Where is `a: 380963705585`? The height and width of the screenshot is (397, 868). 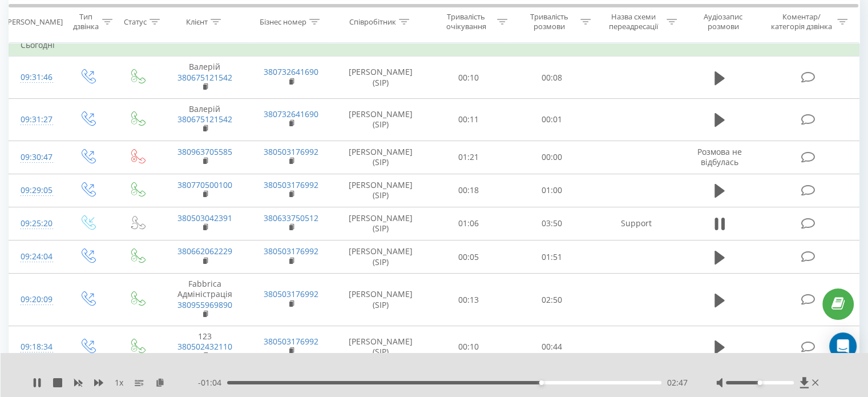
a: 380963705585 is located at coordinates (205, 151).